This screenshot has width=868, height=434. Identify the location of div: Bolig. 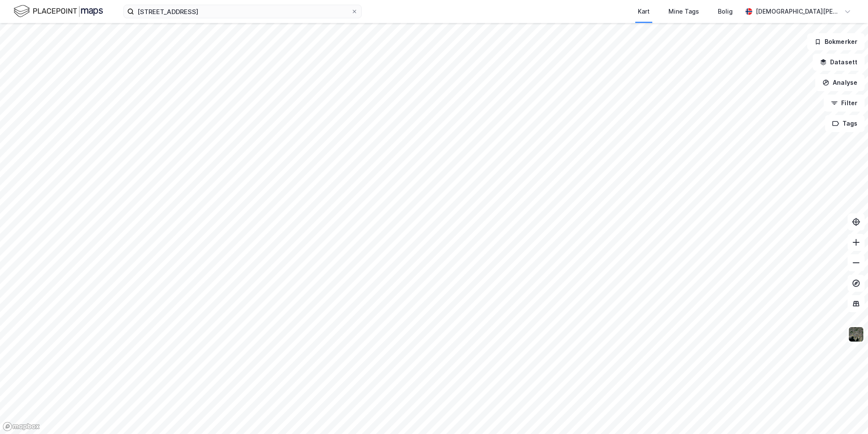
(725, 12).